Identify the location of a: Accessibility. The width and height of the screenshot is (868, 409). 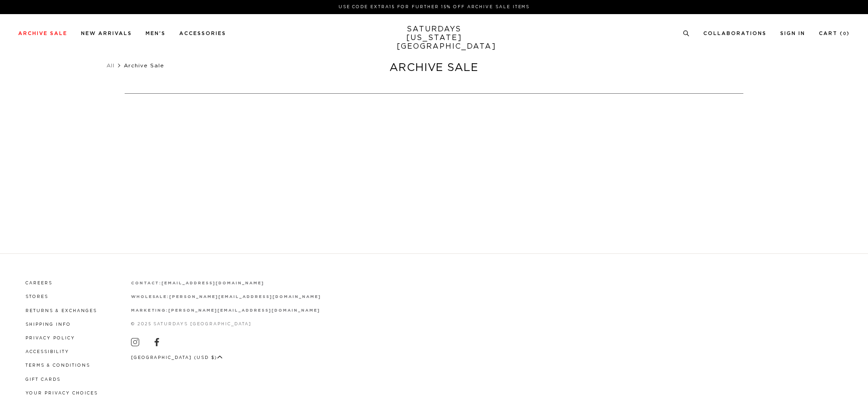
(47, 352).